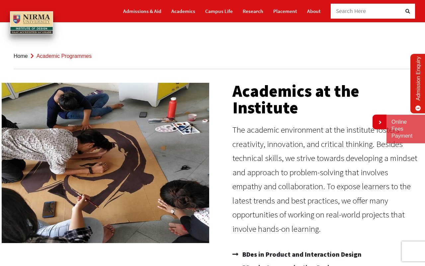 This screenshot has width=425, height=266. Describe the element at coordinates (326, 179) in the screenshot. I see `p: The academic environment at the institute fosters creativity, innovation, and critical thinking. ...` at that location.